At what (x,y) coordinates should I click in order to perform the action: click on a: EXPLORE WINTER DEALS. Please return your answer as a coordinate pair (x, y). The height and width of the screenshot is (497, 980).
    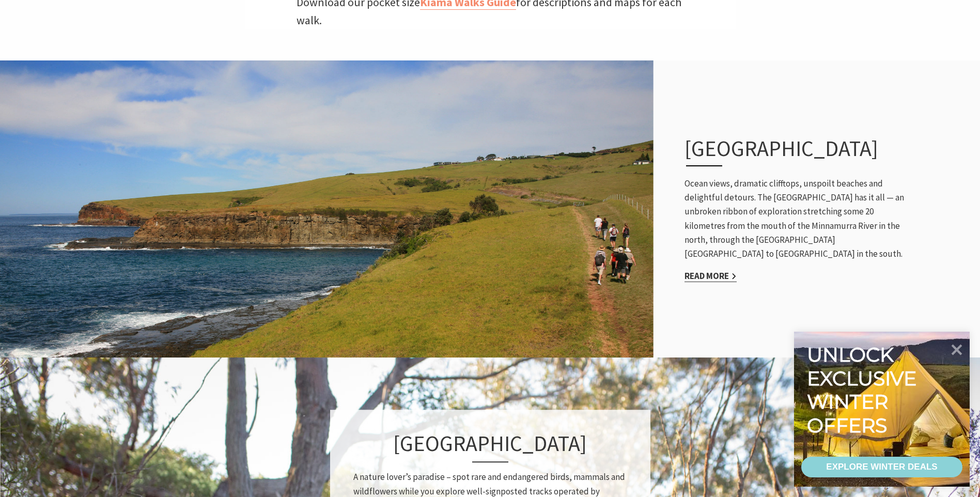
    Looking at the image, I should click on (882, 467).